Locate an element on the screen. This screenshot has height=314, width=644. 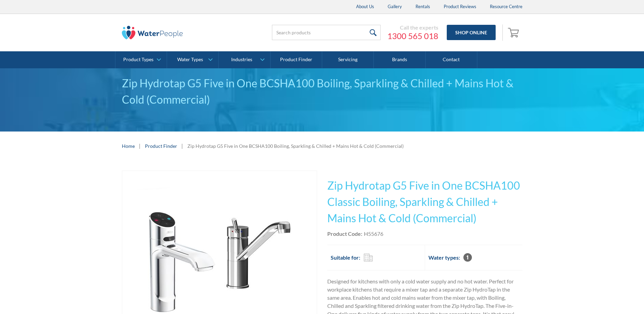
a: Home is located at coordinates (128, 146).